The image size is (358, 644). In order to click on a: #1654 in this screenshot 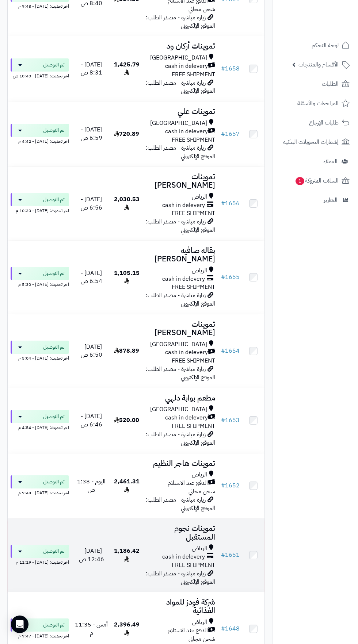, I will do `click(230, 351)`.